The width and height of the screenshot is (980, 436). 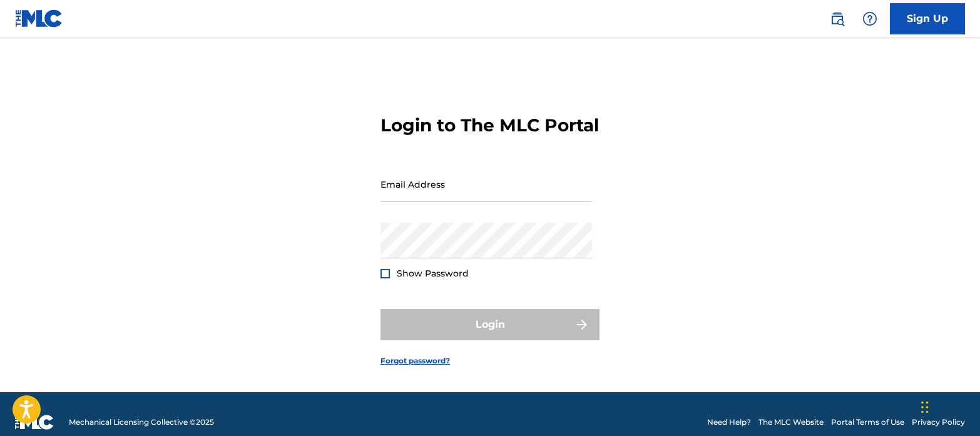 What do you see at coordinates (490, 126) in the screenshot?
I see `h3: Login to The MLC Portal` at bounding box center [490, 126].